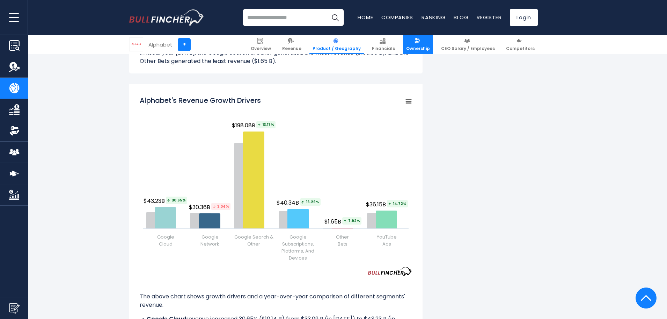  I want to click on a: Home, so click(365, 17).